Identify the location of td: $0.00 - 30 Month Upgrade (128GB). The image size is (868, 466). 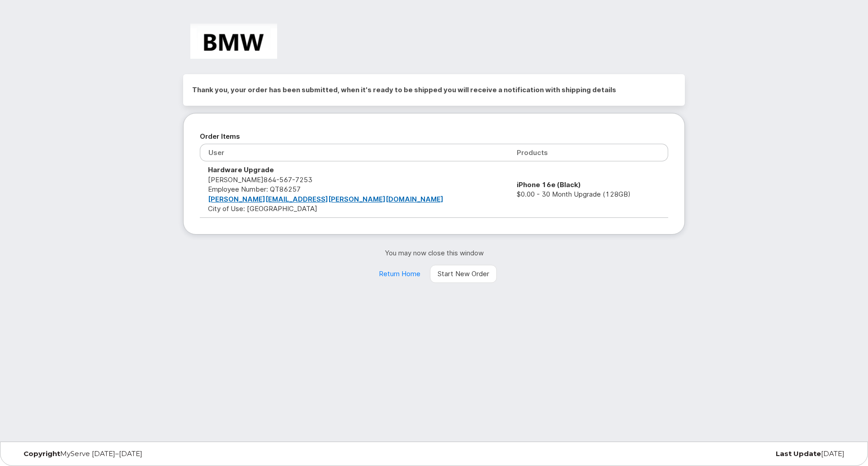
(588, 190).